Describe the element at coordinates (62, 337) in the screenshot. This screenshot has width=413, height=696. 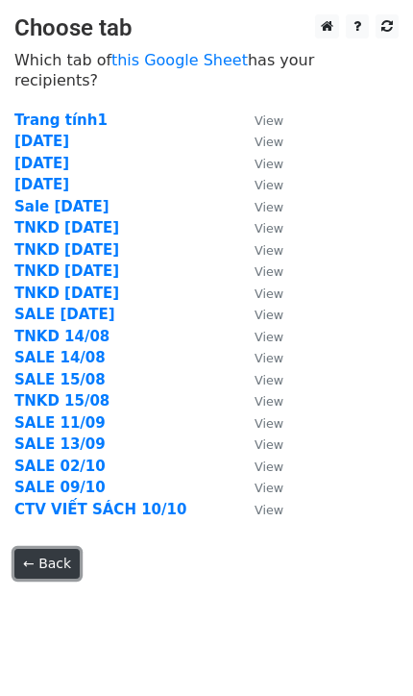
I see `a: TNKD 14/08` at that location.